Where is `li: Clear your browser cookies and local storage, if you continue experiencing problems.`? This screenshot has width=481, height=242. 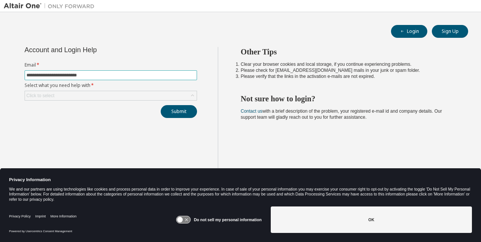 li: Clear your browser cookies and local storage, if you continue experiencing problems. is located at coordinates (348, 64).